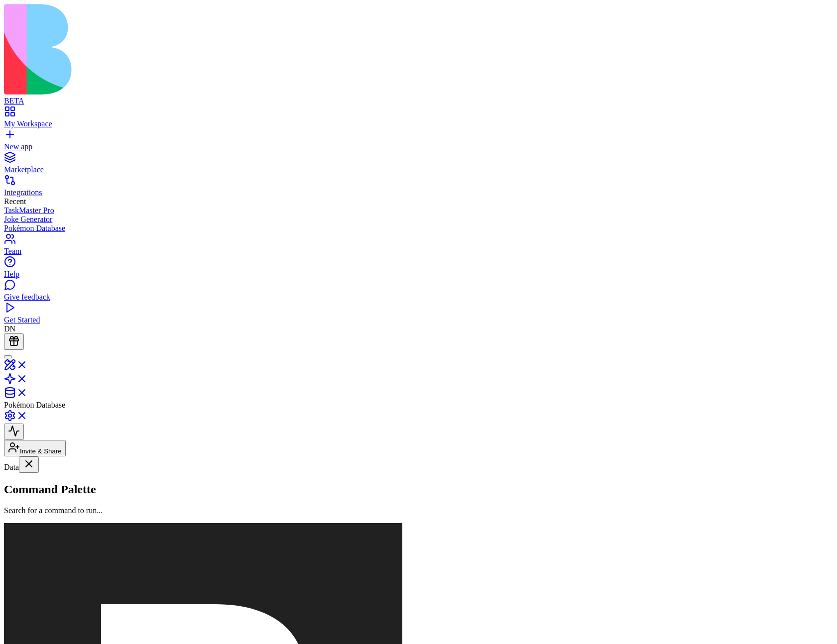  Describe the element at coordinates (418, 165) in the screenshot. I see `a: Marketplace` at that location.